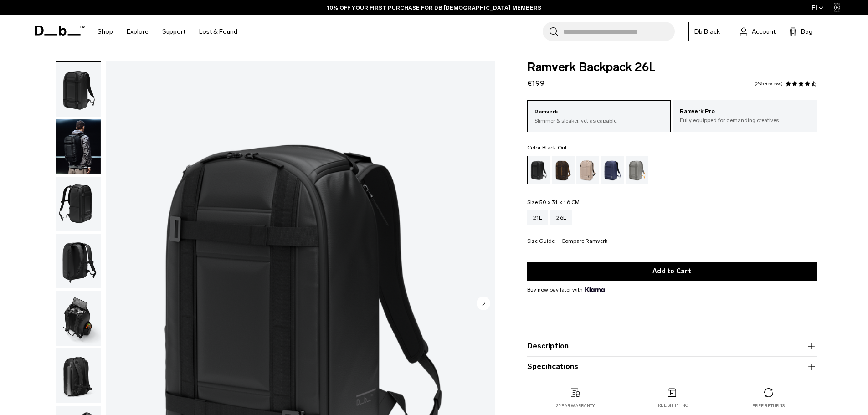 Image resolution: width=868 pixels, height=415 pixels. I want to click on p: Slimmer & sleaker, yet as capable., so click(599, 121).